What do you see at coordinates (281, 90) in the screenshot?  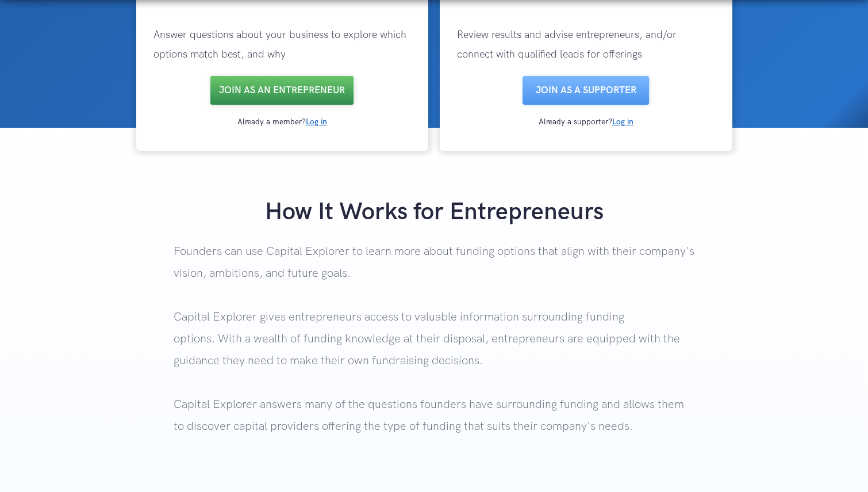 I see `a: Join as an entrepreneur` at bounding box center [281, 90].